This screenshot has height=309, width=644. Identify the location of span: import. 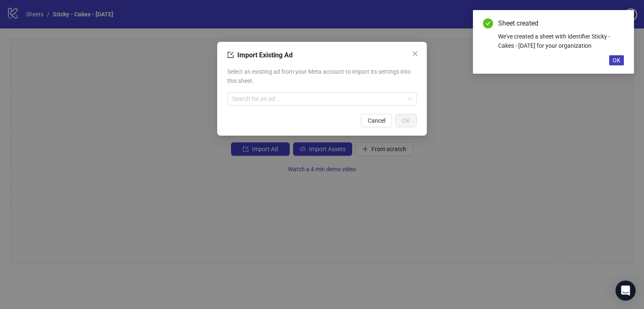
(231, 55).